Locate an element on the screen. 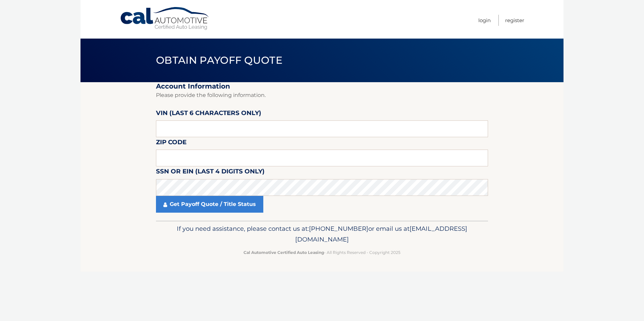  a: Cal Automotive is located at coordinates (165, 19).